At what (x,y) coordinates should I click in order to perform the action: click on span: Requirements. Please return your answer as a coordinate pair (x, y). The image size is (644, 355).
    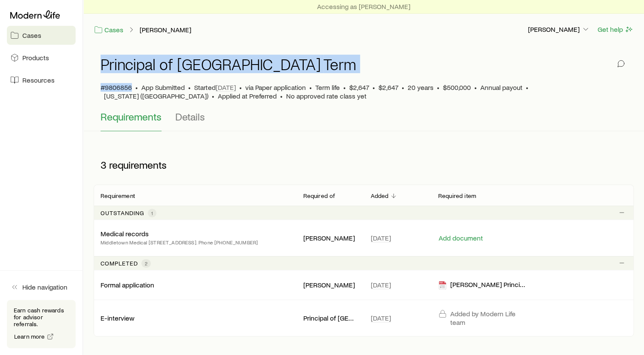
    Looking at the image, I should click on (131, 116).